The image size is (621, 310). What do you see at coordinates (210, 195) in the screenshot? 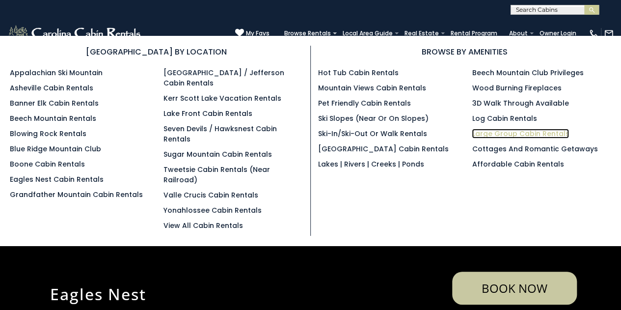
I see `a: Valle Crucis Cabin Rentals` at bounding box center [210, 195].